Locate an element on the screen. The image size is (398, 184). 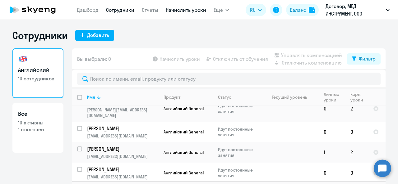
button: Фильтр is located at coordinates (363, 59).